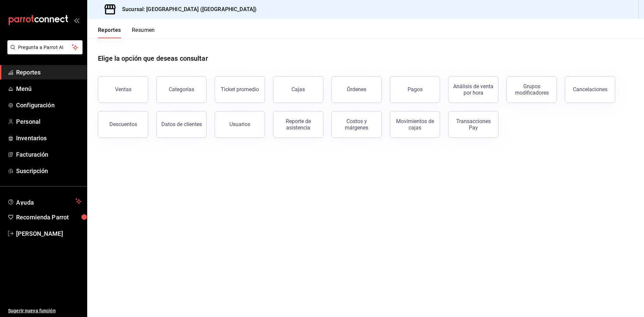 This screenshot has width=644, height=317. I want to click on div: Órdenes, so click(357, 89).